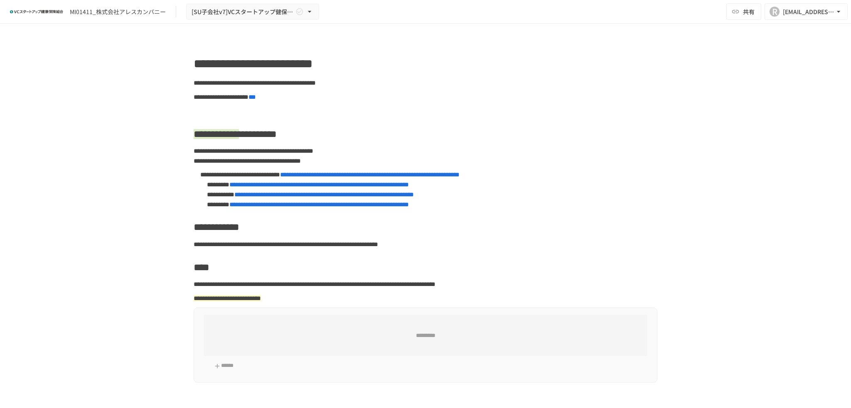 The height and width of the screenshot is (408, 851). Describe the element at coordinates (253, 12) in the screenshot. I see `button: [SU子会社v7]VCスタートアップ健保への加入申請手続き` at that location.